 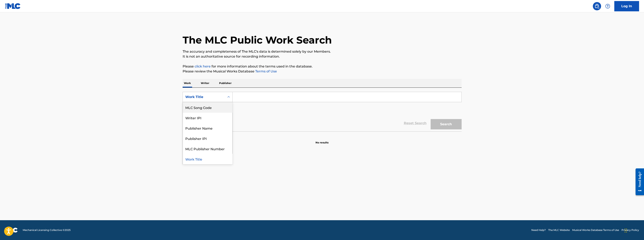 I want to click on p: Work, so click(x=187, y=83).